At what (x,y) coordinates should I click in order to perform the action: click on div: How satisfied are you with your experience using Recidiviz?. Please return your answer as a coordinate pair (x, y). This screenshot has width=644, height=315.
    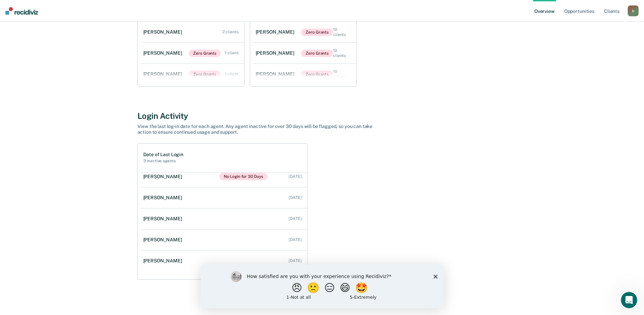
    Looking at the image, I should click on (125, 12).